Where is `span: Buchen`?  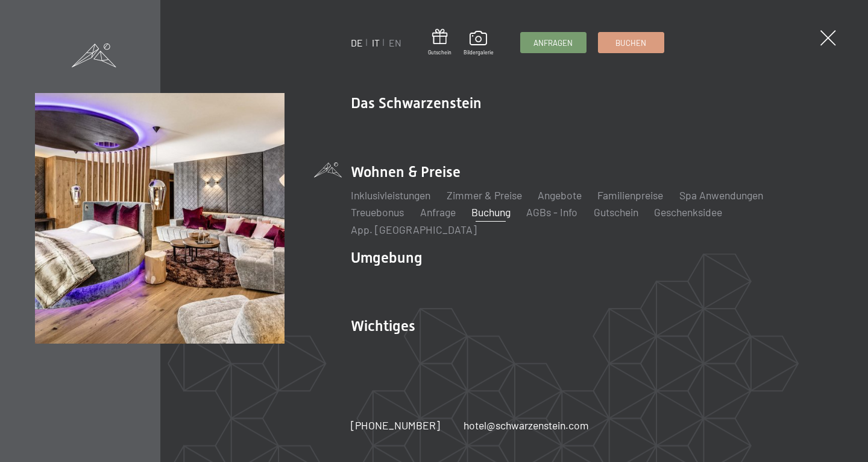 span: Buchen is located at coordinates (631, 43).